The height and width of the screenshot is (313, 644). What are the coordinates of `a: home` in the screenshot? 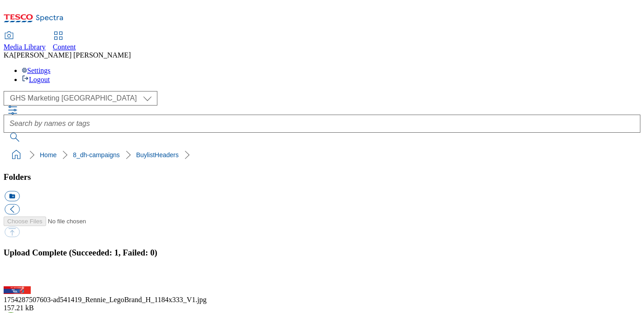 It's located at (16, 155).